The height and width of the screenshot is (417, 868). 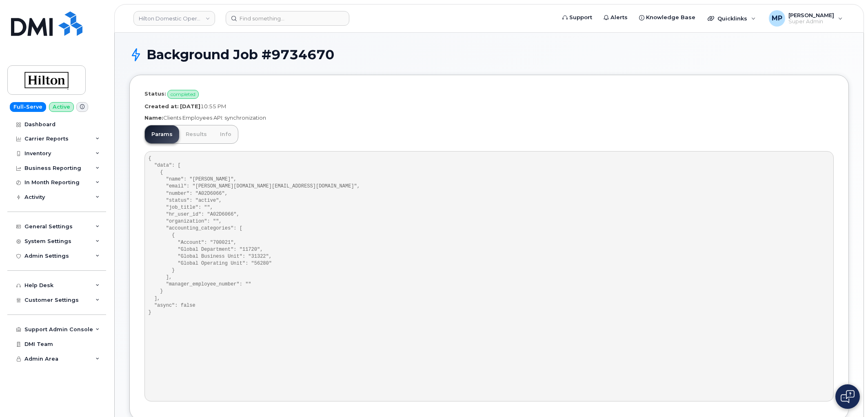 I want to click on p: 10:55 PM, so click(x=489, y=106).